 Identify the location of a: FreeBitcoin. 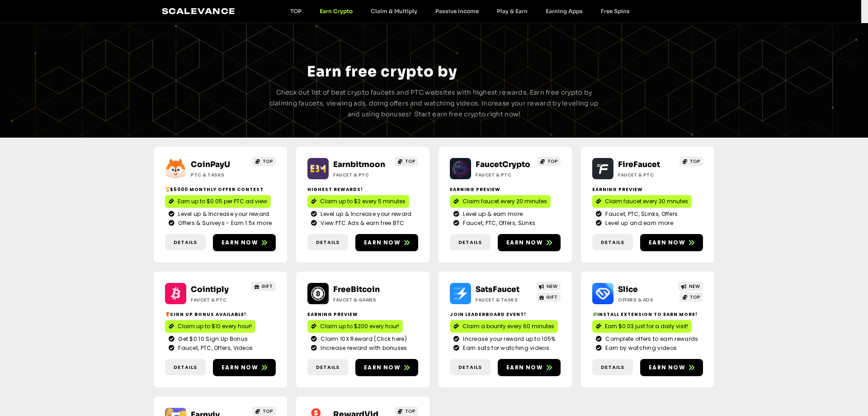
(357, 289).